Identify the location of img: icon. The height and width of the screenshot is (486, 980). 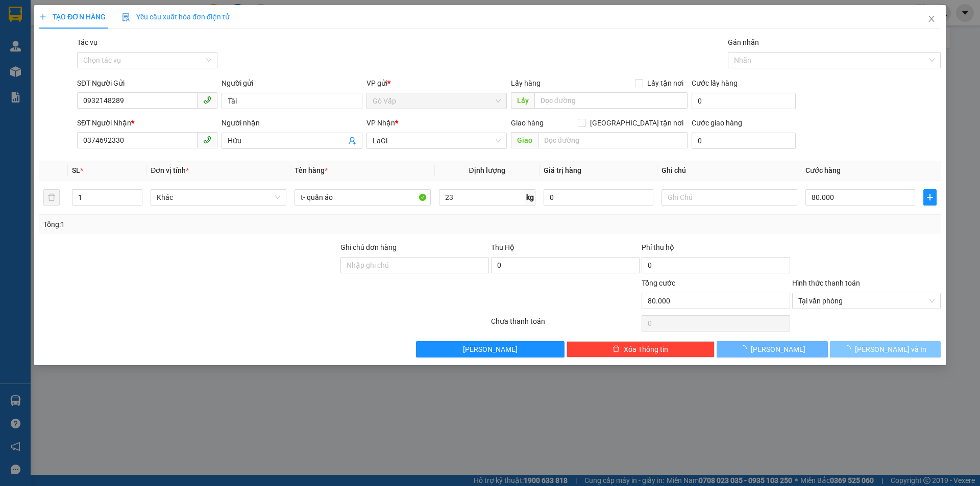
(126, 17).